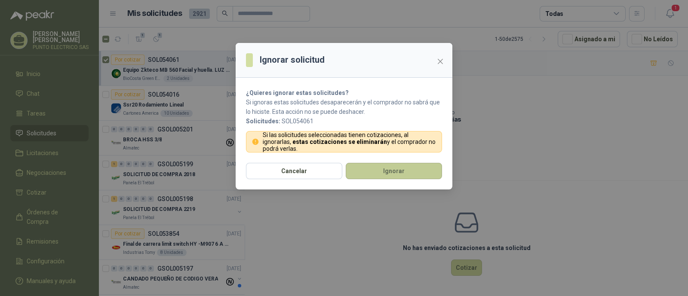  What do you see at coordinates (340, 142) in the screenshot?
I see `strong: estas cotizaciones se eliminarán` at bounding box center [340, 142].